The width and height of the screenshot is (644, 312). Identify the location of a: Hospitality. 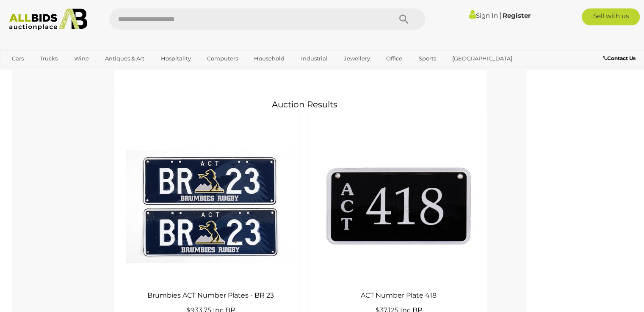
(176, 58).